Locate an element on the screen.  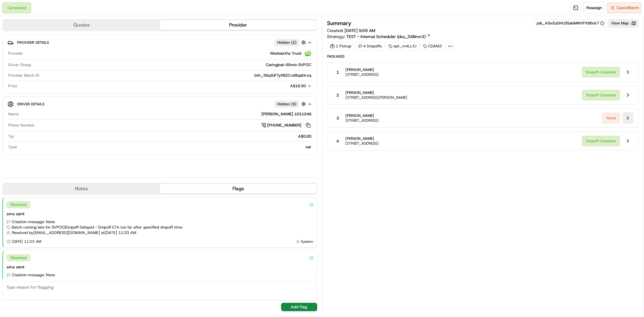
span: Provider Details is located at coordinates (33, 43).